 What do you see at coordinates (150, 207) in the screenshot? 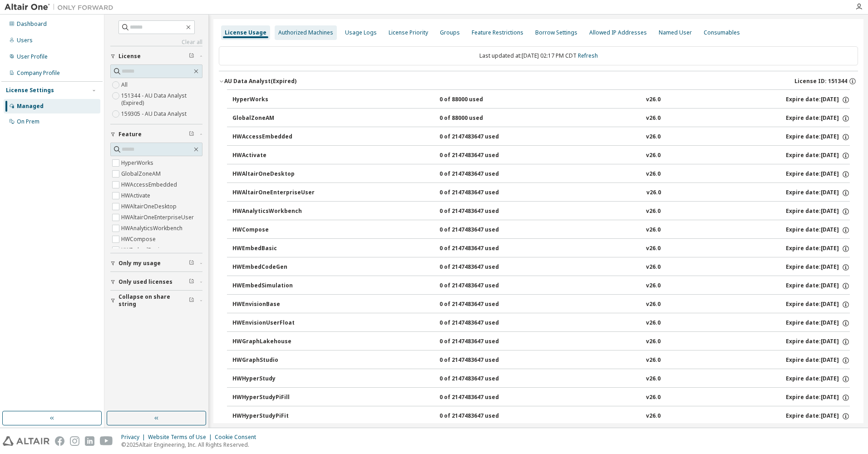
I see `label: HWAltairOneDesktop` at bounding box center [150, 207].